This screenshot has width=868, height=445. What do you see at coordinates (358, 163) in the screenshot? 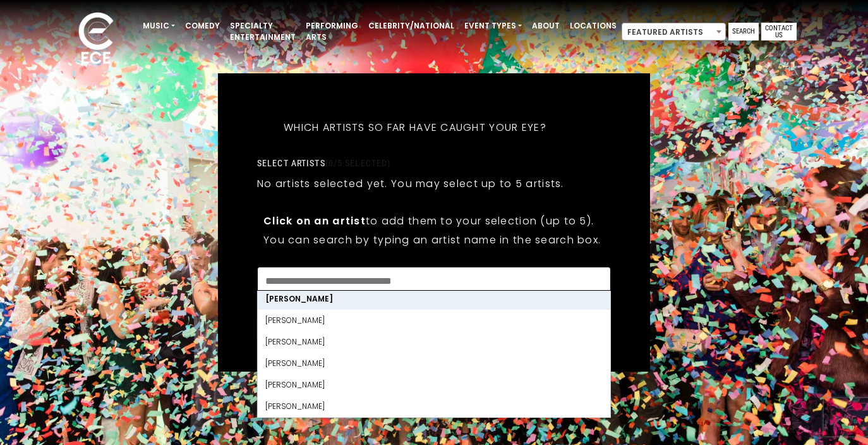
I see `span: (0/5 selected)` at bounding box center [358, 163].